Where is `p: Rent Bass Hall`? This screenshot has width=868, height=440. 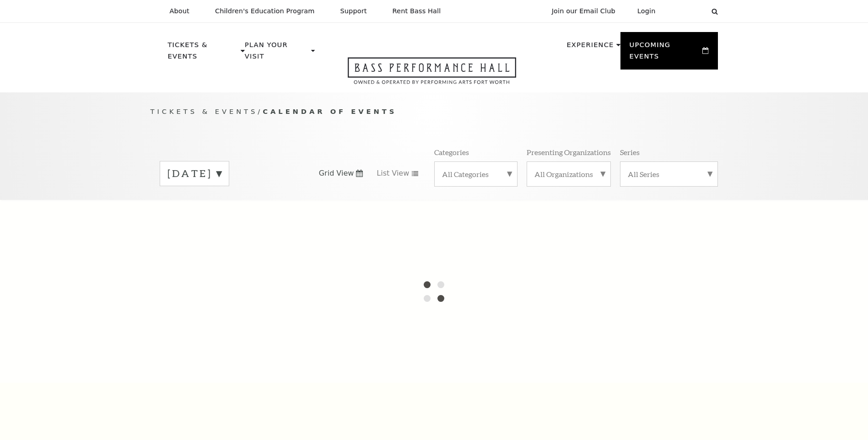
p: Rent Bass Hall is located at coordinates (416, 11).